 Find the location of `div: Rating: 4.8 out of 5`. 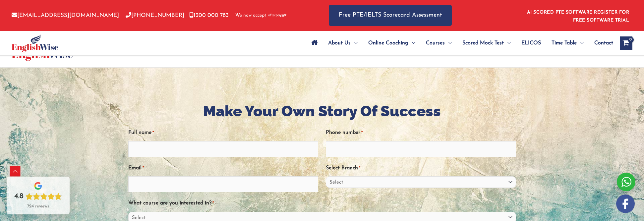

div: Rating: 4.8 out of 5 is located at coordinates (38, 197).